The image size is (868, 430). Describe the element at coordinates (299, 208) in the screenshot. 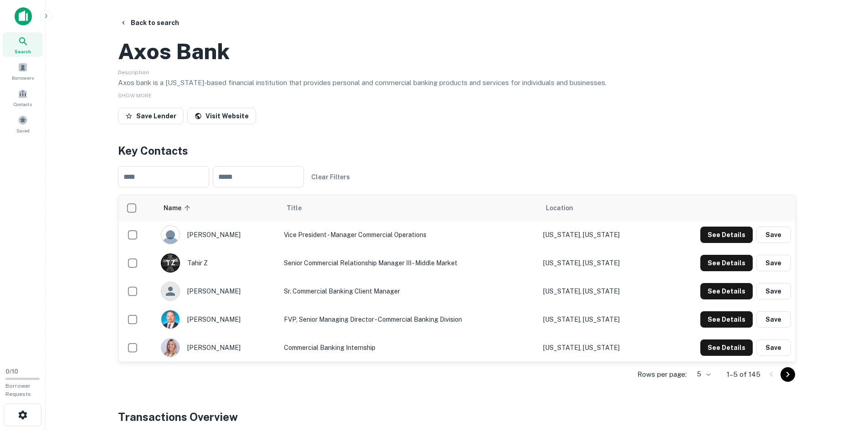

I see `span: Title` at that location.